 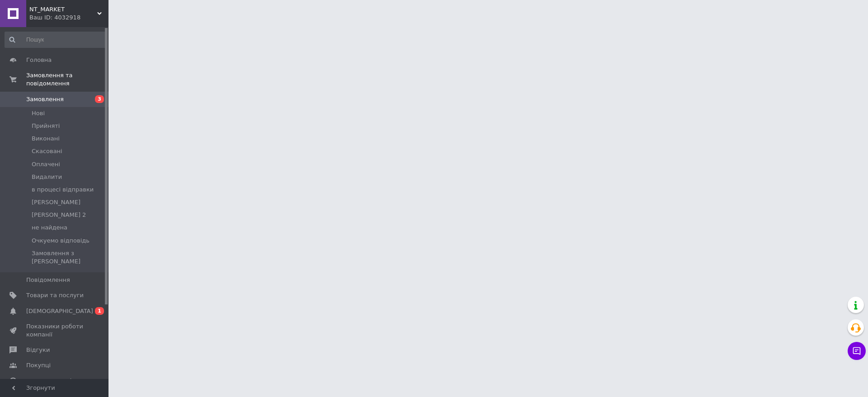 I want to click on span: не найдена, so click(x=49, y=227).